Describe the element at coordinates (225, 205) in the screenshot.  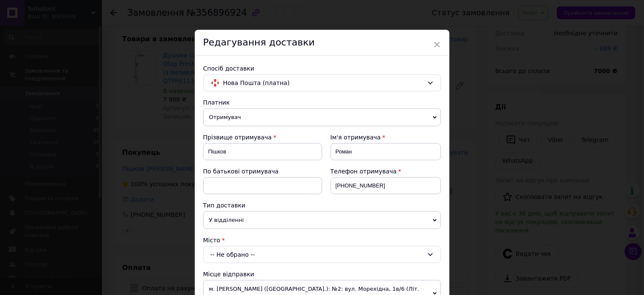
I see `span: Тип доставки` at that location.